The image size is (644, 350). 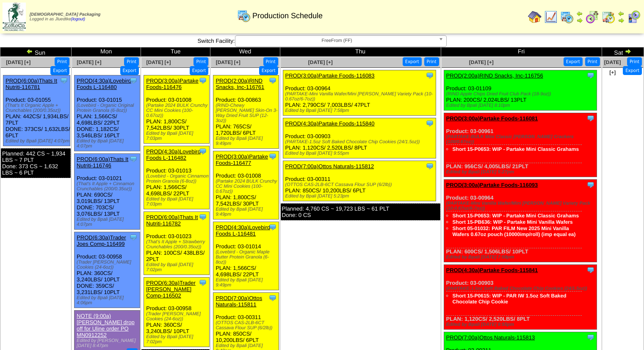 I want to click on div: (OTTOS CAS-2LB-6CT Cassava Flour SUP (6/2lb)), so click(x=247, y=325).